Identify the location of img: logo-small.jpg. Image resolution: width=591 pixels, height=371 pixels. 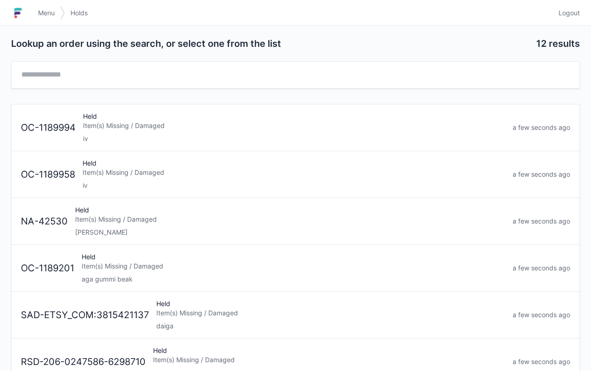
(18, 13).